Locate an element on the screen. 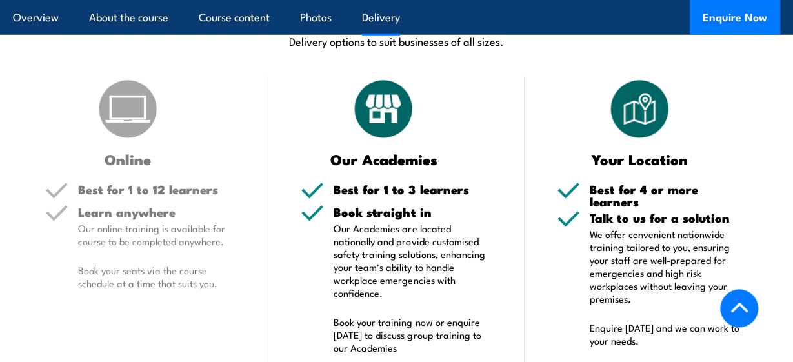 Image resolution: width=793 pixels, height=362 pixels. h5: Book straight in is located at coordinates (412, 211).